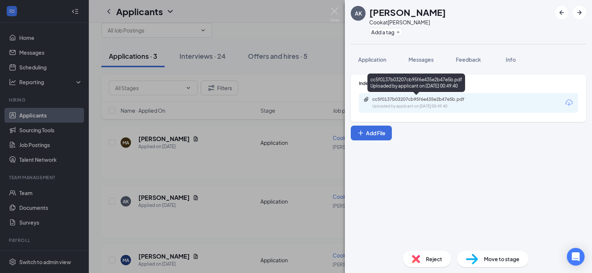 This screenshot has width=592, height=273. Describe the element at coordinates (510, 60) in the screenshot. I see `span: Info` at that location.